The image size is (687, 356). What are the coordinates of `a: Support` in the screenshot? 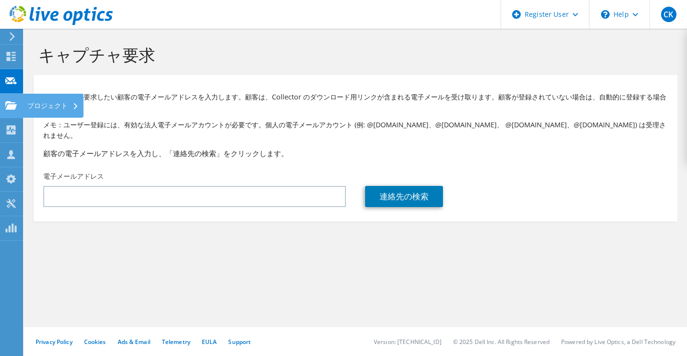 It's located at (239, 342).